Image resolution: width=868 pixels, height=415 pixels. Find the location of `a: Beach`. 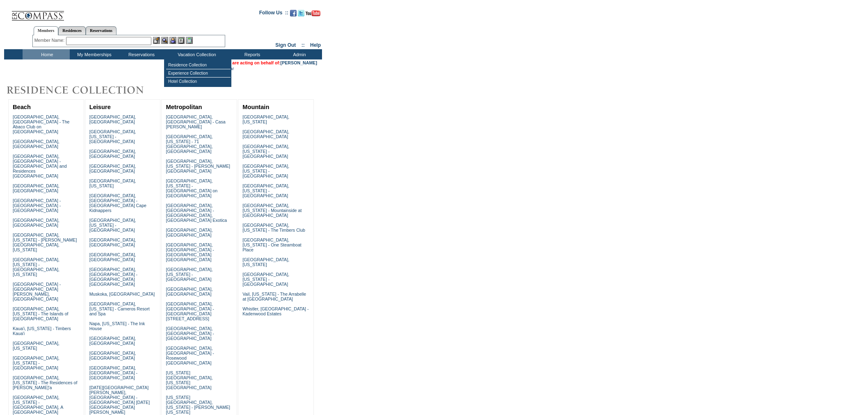

a: Beach is located at coordinates (21, 107).